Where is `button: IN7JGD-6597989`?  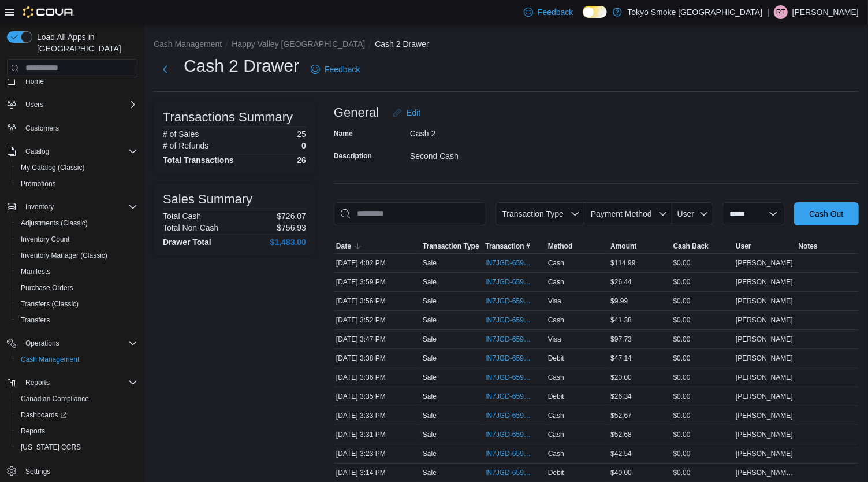
button: IN7JGD-6597989 is located at coordinates (514, 435).